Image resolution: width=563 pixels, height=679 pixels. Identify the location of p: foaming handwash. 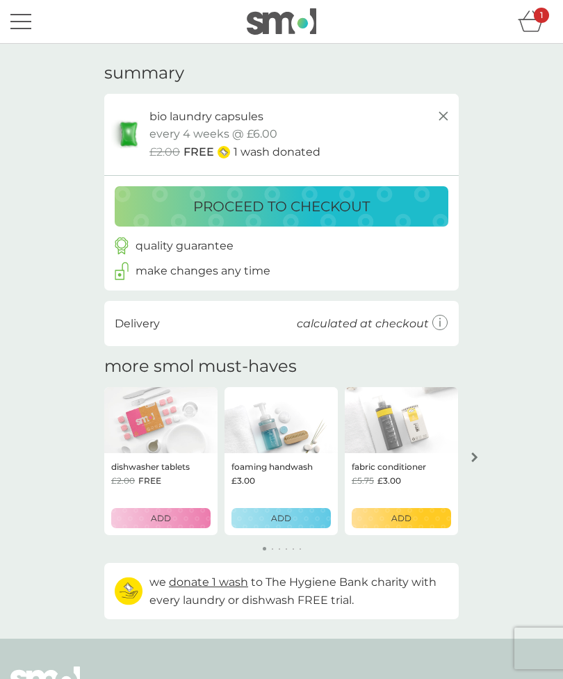
(272, 466).